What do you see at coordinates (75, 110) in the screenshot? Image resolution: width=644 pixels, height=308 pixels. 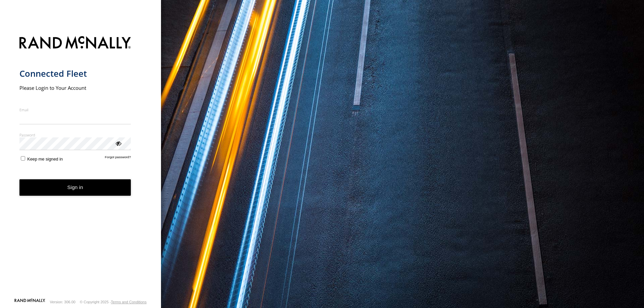 I see `label: Email` at bounding box center [75, 110].